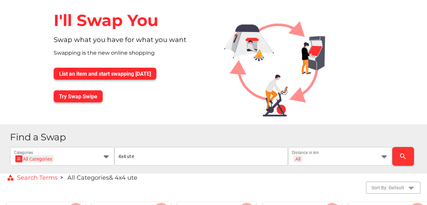 Image resolution: width=427 pixels, height=205 pixels. Describe the element at coordinates (388, 188) in the screenshot. I see `span: Sort By: Default` at that location.